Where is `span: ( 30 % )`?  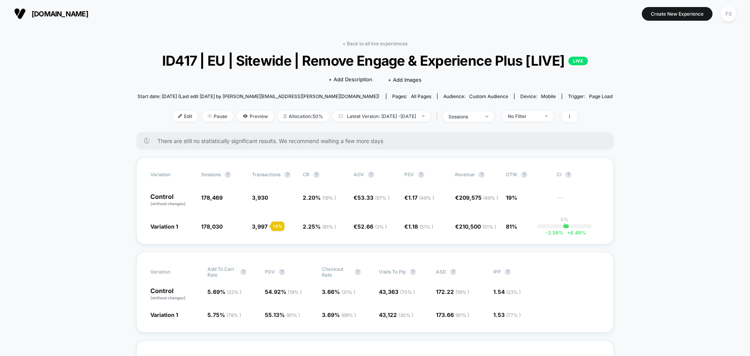 span: ( 30 % ) is located at coordinates (406, 315).